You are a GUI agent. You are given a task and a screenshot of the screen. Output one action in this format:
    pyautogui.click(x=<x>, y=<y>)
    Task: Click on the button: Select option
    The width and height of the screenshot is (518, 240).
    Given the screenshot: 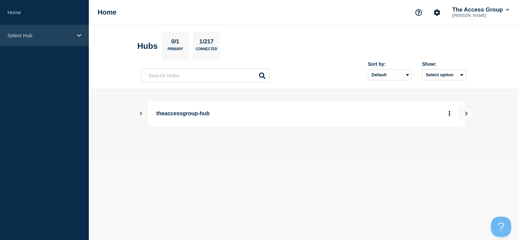 What is the action you would take?
    pyautogui.click(x=444, y=75)
    